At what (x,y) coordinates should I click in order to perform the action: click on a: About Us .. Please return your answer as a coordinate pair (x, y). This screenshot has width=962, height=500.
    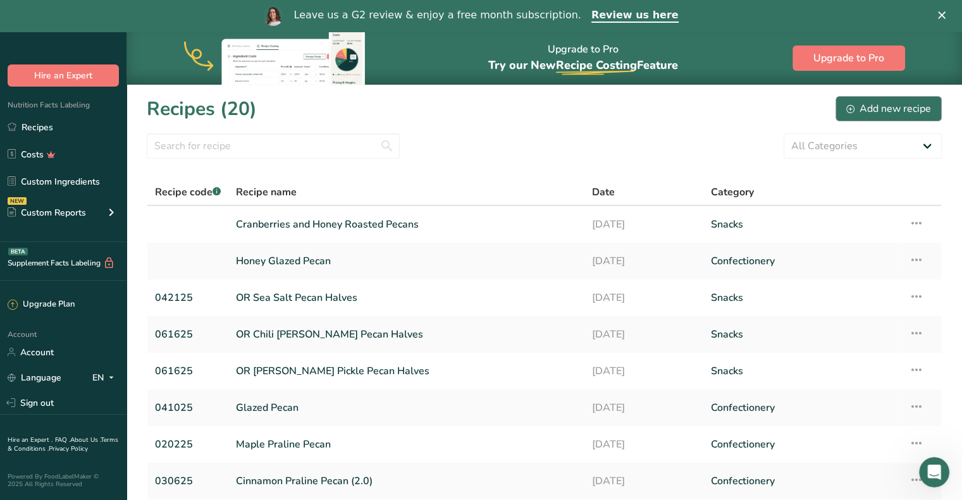
    Looking at the image, I should click on (85, 440).